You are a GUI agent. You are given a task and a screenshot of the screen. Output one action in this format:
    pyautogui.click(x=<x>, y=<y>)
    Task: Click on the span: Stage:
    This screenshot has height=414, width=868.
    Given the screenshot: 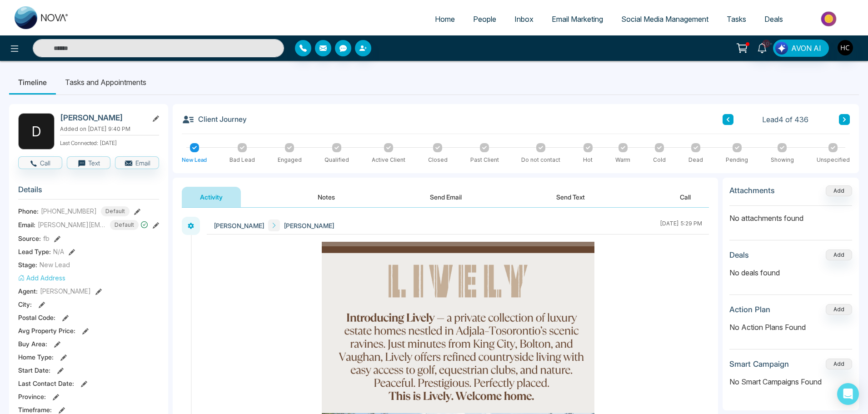 What is the action you would take?
    pyautogui.click(x=27, y=264)
    